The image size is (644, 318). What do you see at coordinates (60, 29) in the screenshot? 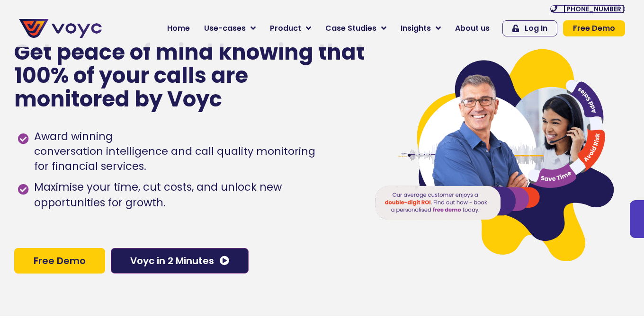
I see `img: voyc-full-logo` at bounding box center [60, 29].